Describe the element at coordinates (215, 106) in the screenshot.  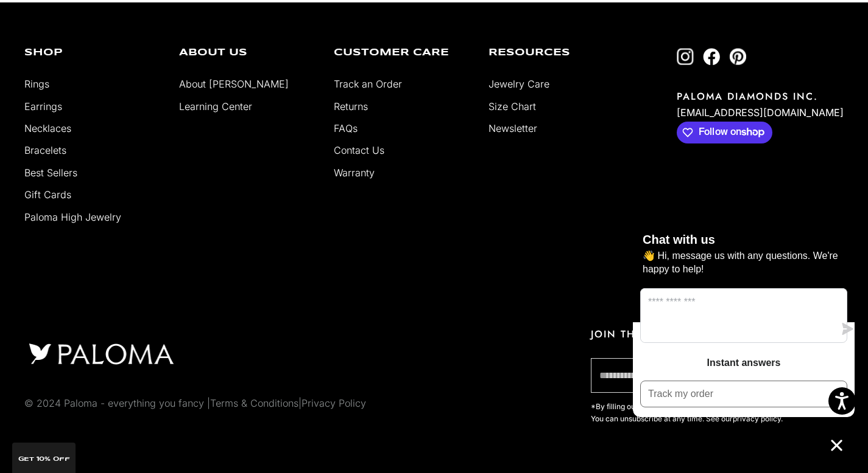
I see `a: Learning Center` at that location.